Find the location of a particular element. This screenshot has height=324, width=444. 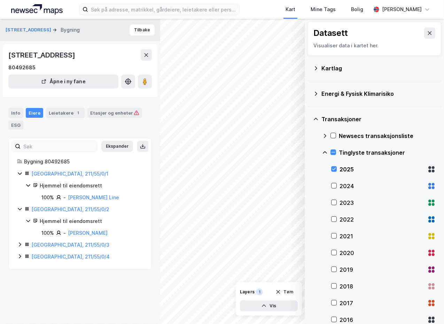

div: Layers is located at coordinates (247, 292).